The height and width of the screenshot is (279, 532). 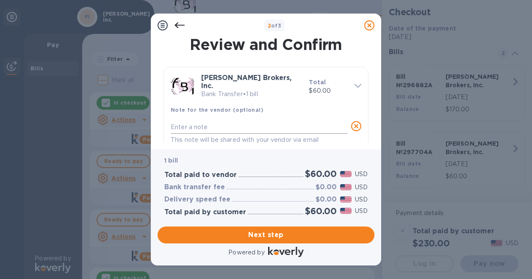 What do you see at coordinates (274, 25) in the screenshot?
I see `b: of 3` at bounding box center [274, 25].